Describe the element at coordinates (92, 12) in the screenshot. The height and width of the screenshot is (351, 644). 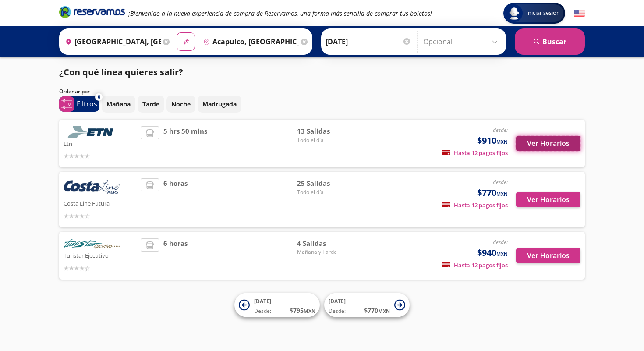
I see `i: Brand Logo` at that location.